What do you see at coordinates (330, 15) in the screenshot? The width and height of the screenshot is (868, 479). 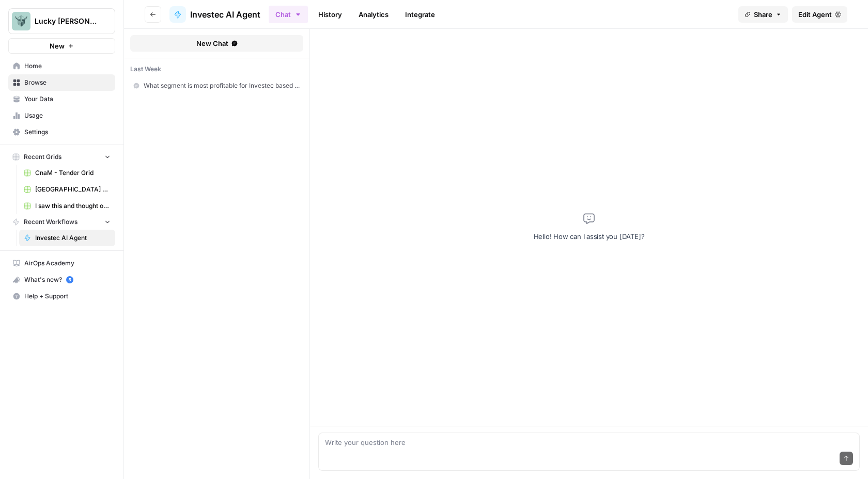 I see `a: History` at bounding box center [330, 15].